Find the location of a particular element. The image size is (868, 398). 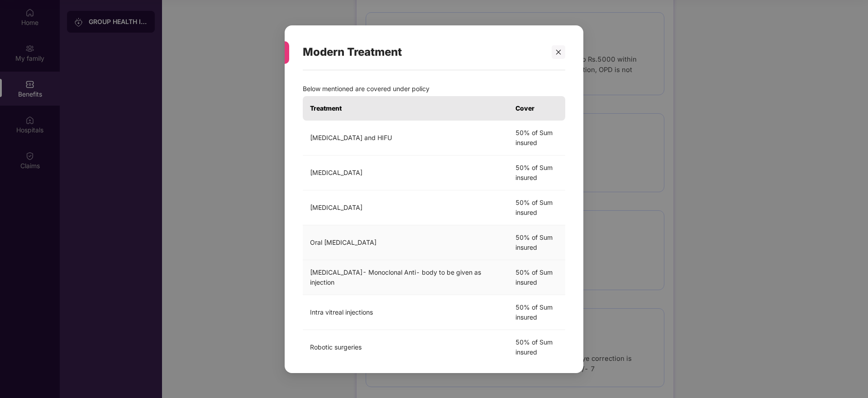

div: Modern Treatment is located at coordinates (423, 52).